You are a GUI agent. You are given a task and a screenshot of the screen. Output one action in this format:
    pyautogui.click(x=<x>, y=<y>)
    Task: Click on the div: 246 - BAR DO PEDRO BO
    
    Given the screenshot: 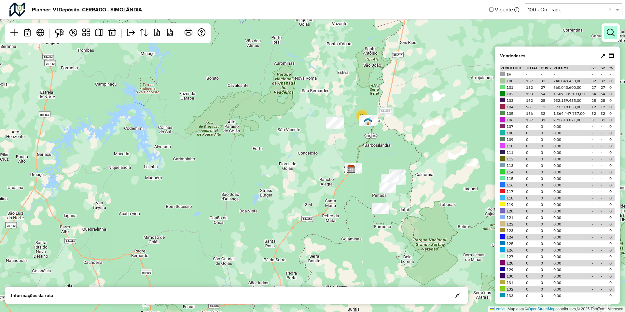 What is the action you would take?
    pyautogui.click(x=380, y=209)
    